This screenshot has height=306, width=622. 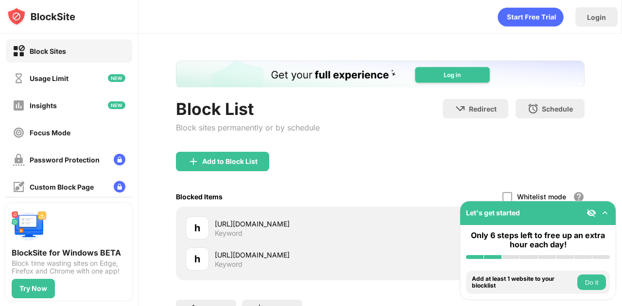 I want to click on div: Login, so click(x=596, y=17).